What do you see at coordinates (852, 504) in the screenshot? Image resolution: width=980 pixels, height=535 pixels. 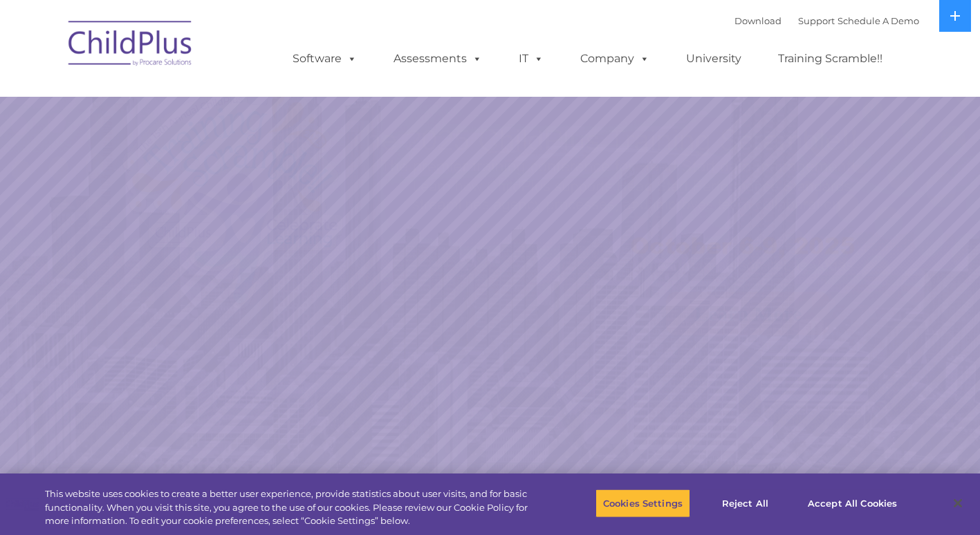 I see `button: Accept All Cookies` at bounding box center [852, 504].